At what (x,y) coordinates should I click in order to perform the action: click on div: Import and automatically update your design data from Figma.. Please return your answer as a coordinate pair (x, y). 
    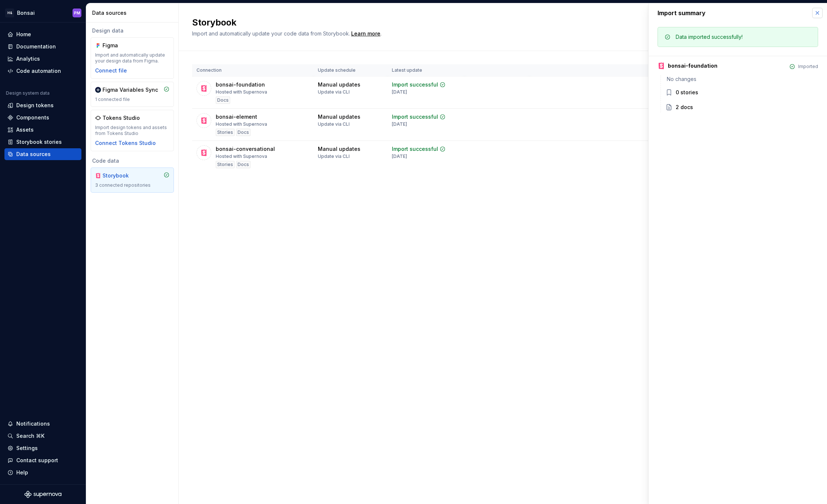
    Looking at the image, I should click on (132, 58).